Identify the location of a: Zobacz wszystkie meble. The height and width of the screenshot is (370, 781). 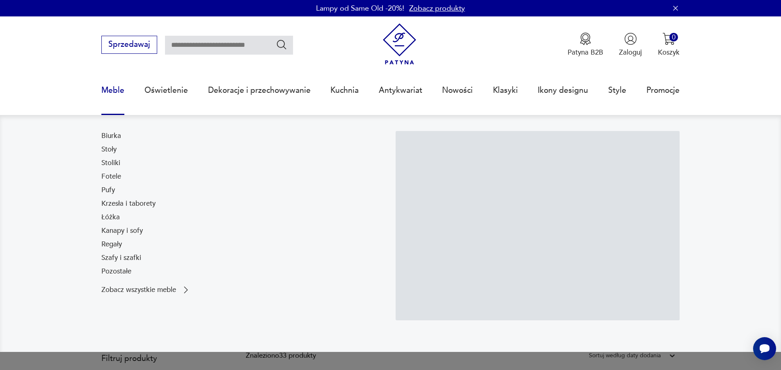
(146, 290).